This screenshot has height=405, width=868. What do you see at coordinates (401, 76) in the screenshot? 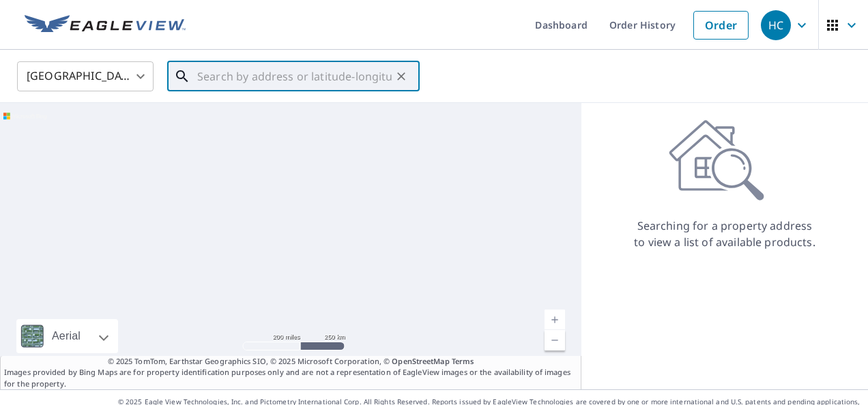
I see `button: Clear` at bounding box center [401, 76].